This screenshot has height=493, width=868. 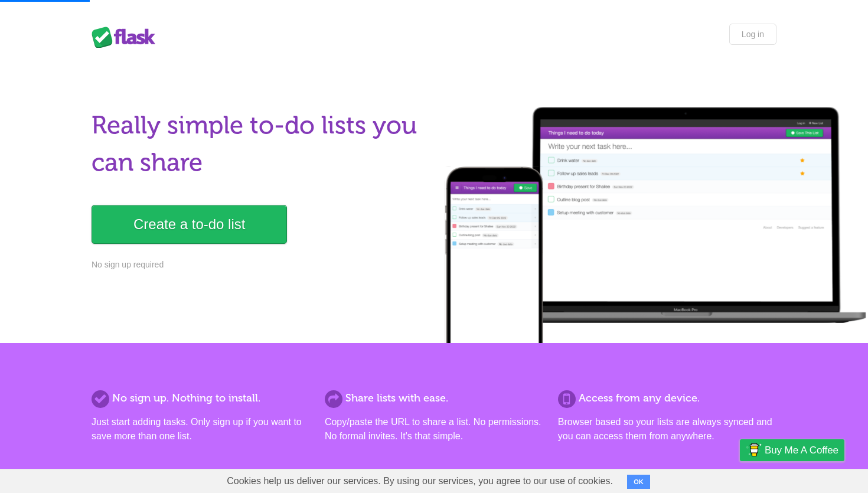 I want to click on h2: No sign up. Nothing to install., so click(x=200, y=398).